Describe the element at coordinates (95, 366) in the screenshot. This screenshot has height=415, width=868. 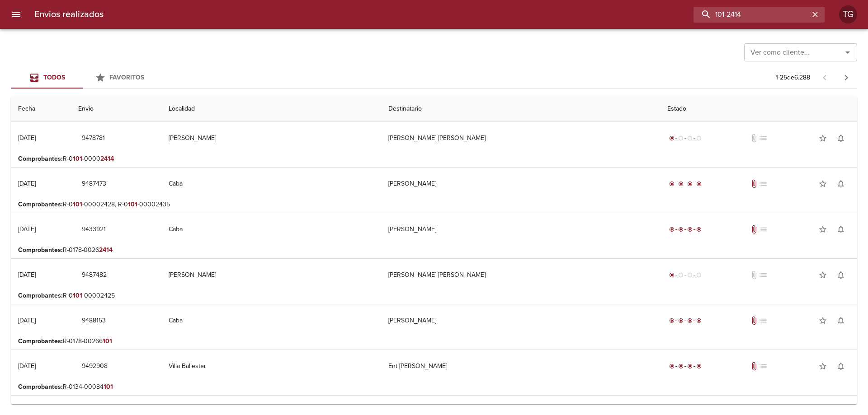
I see `button: 9492908` at that location.